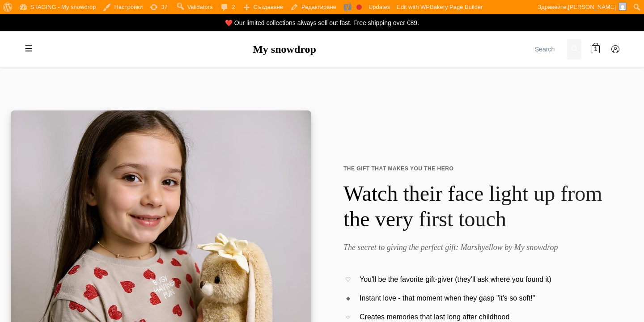  I want to click on input: Search, so click(549, 49).